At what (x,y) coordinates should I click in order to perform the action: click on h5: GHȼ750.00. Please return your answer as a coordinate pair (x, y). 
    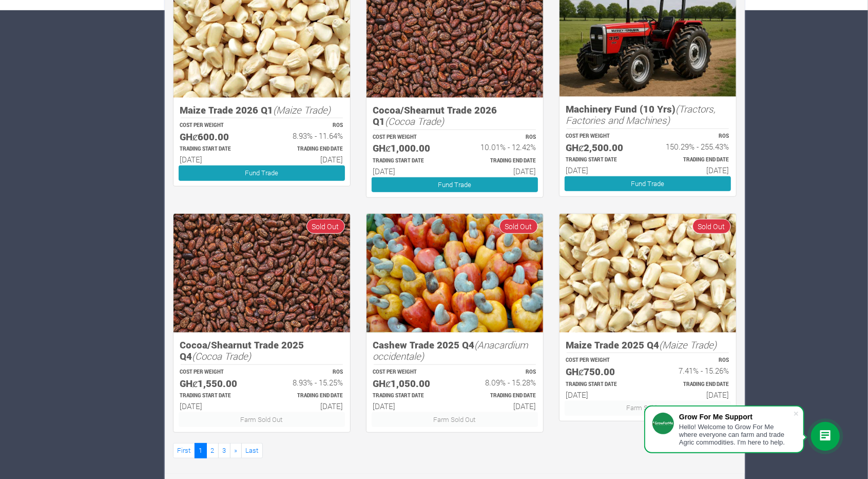
    Looking at the image, I should click on (602, 371).